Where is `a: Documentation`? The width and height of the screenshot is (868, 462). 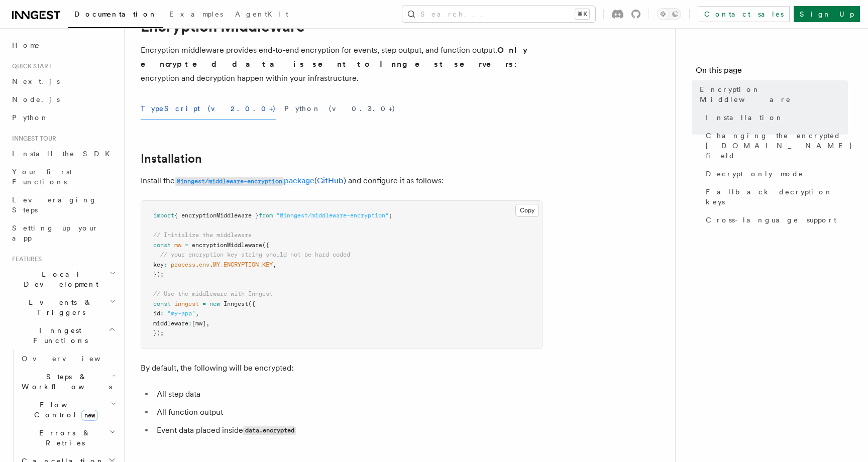
a: Documentation is located at coordinates (116, 16).